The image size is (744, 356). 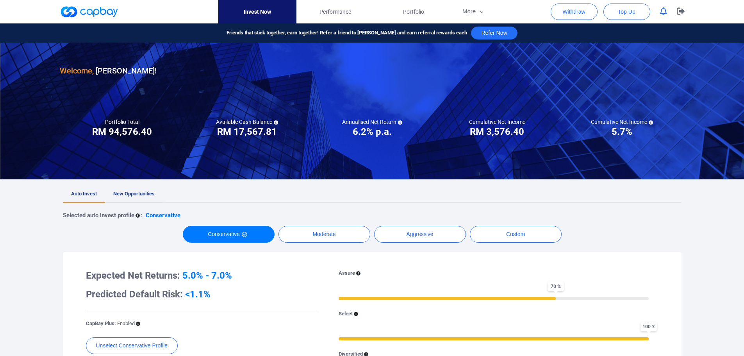 What do you see at coordinates (163, 215) in the screenshot?
I see `p: Conservative` at bounding box center [163, 215].